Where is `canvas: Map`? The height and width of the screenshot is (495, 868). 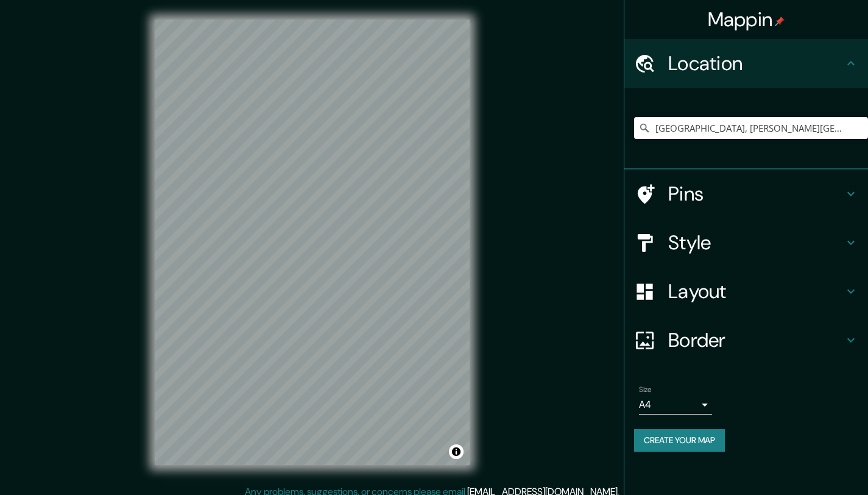 canvas: Map is located at coordinates (312, 242).